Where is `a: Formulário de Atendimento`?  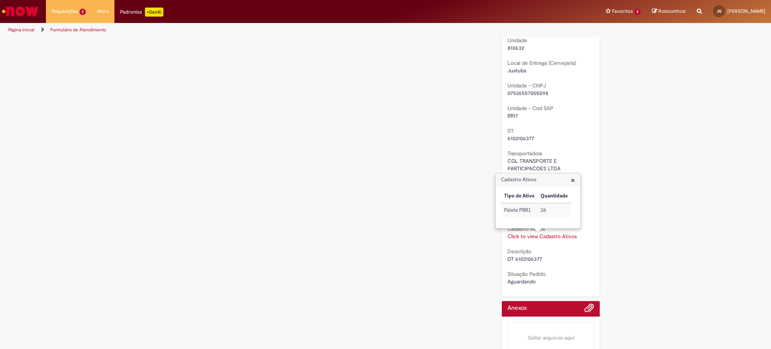
a: Formulário de Atendimento is located at coordinates (78, 30).